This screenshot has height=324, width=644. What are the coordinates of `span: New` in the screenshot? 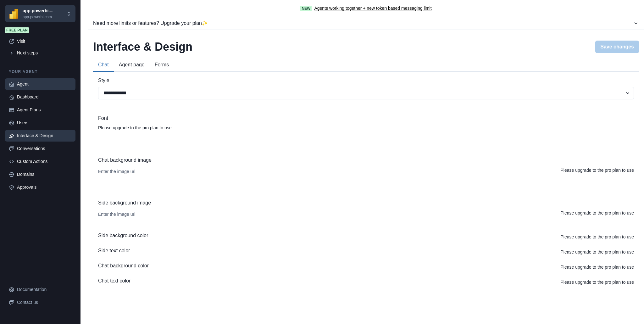 It's located at (306, 8).